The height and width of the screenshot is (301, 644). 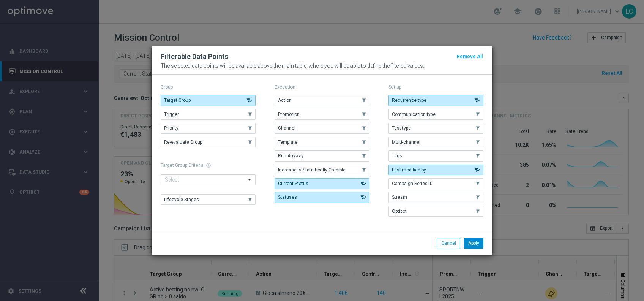 What do you see at coordinates (312, 170) in the screenshot?
I see `span: Increase Is Statistically Credible` at bounding box center [312, 170].